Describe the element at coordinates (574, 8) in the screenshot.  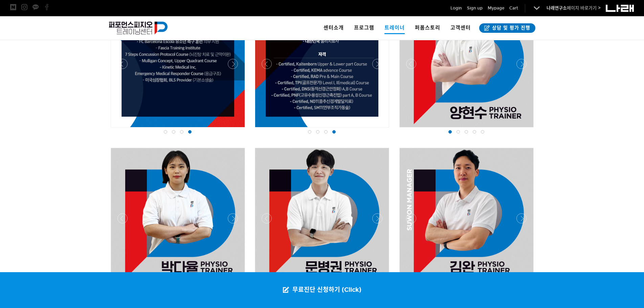
I see `a: 나래연구소페이지 바로가기 >` at that location.